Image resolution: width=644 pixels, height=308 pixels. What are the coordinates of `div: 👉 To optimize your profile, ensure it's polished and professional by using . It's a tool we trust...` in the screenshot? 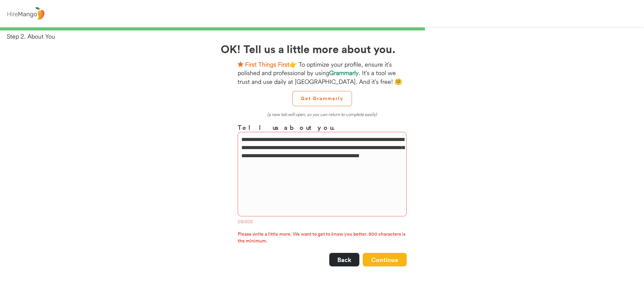 It's located at (322, 73).